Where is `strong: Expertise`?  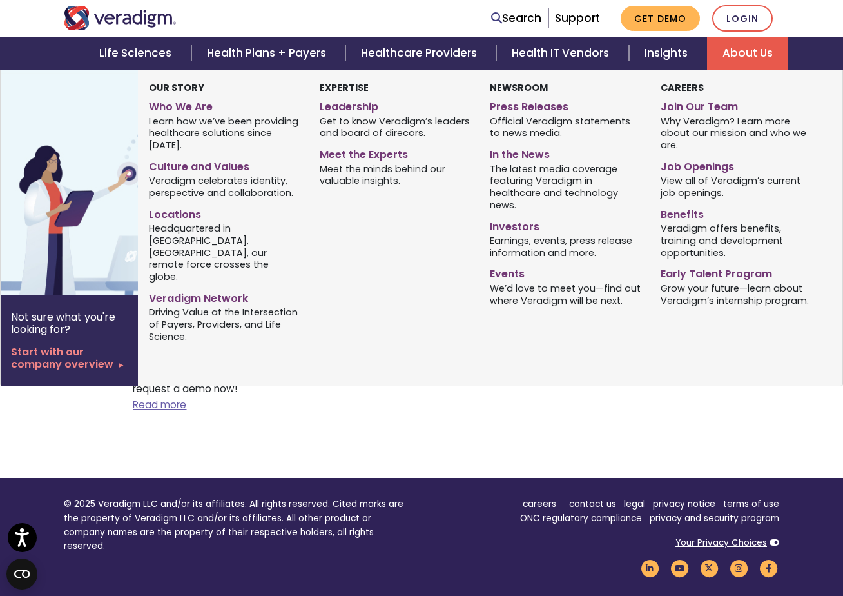
strong: Expertise is located at coordinates (344, 88).